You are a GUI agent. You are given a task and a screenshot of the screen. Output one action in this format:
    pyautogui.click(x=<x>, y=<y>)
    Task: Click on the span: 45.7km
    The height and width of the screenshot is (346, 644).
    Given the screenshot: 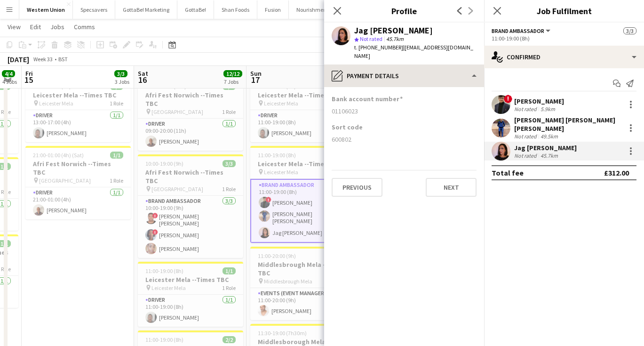 What is the action you would take?
    pyautogui.click(x=395, y=38)
    